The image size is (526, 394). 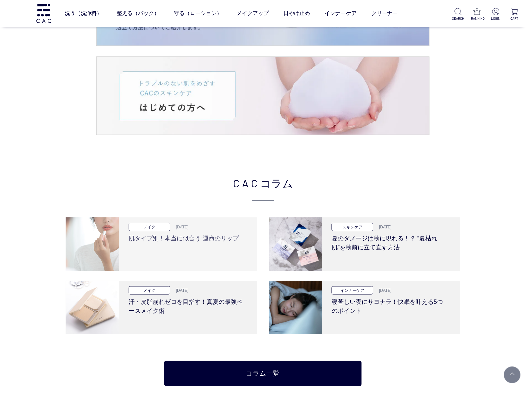 What do you see at coordinates (276, 183) in the screenshot?
I see `span: コラム` at bounding box center [276, 183].